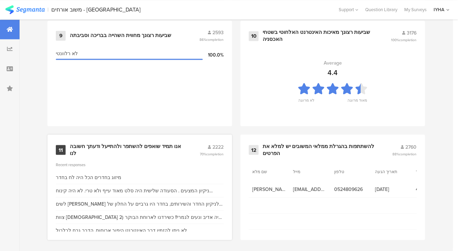 This screenshot has height=251, width=458. Describe the element at coordinates (139, 190) in the screenshot. I see `div: ניקיון המצעים . הסעודה שלישית היה סלט מאוד עייף ולא טרי. לא היה קינוח הסעודה השלישית. בכלל כדאי ל...` at that location.